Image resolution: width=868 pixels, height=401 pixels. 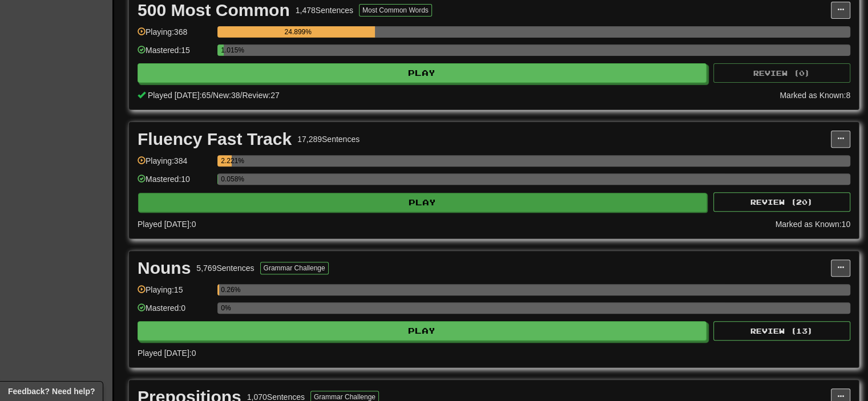 What do you see at coordinates (174, 183) in the screenshot?
I see `div: Mastered: 10` at bounding box center [174, 183].